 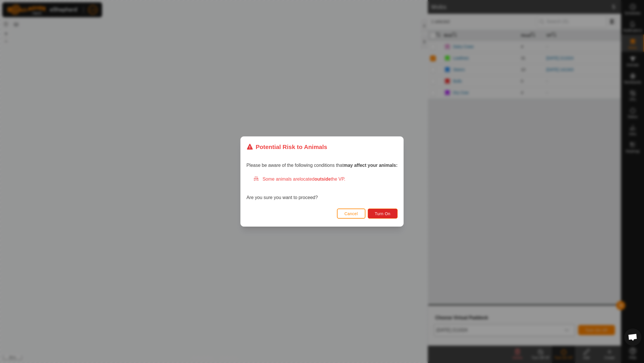 I want to click on strong: may affect your animals:, so click(x=371, y=165).